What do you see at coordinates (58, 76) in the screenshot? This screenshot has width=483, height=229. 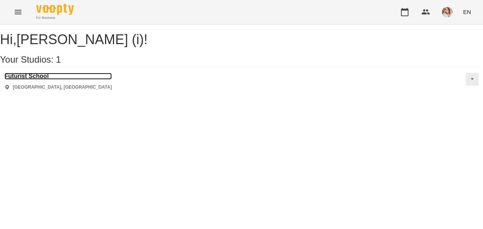 I see `a: Futurist School` at bounding box center [58, 76].